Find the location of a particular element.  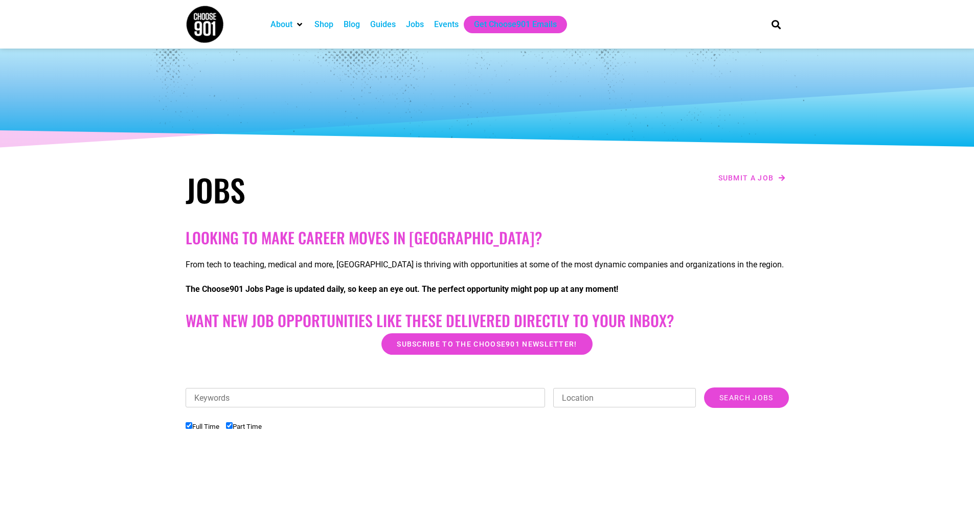

h2: Want New Job Opportunities like these Delivered Directly to your Inbox? is located at coordinates (487, 321).